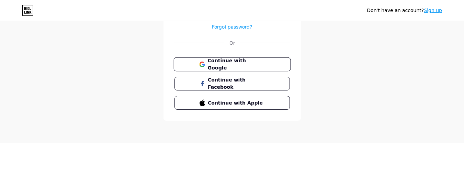 The image size is (464, 194). What do you see at coordinates (232, 26) in the screenshot?
I see `a: Forgot password?` at bounding box center [232, 26].